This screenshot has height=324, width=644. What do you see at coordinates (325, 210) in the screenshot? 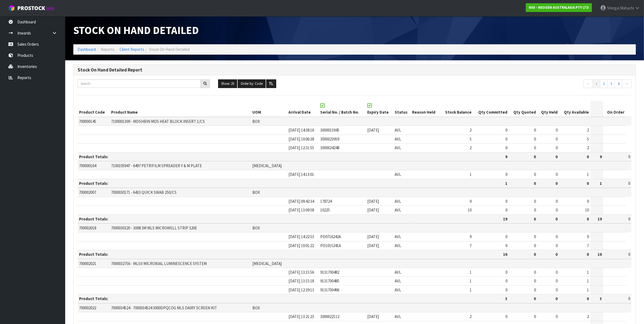
I see `span: 10225` at bounding box center [325, 210].